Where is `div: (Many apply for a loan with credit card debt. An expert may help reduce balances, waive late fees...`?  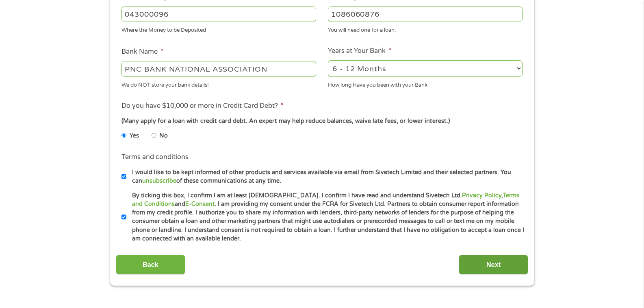
div: (Many apply for a loan with credit card debt. An expert may help reduce balances, waive late fees... is located at coordinates (322, 121).